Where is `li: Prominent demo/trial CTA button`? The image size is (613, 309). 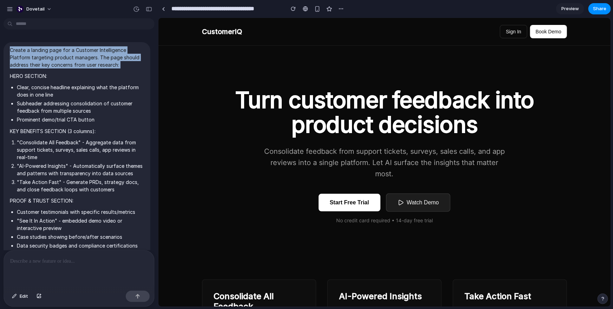
li: Prominent demo/trial CTA button is located at coordinates (80, 119).